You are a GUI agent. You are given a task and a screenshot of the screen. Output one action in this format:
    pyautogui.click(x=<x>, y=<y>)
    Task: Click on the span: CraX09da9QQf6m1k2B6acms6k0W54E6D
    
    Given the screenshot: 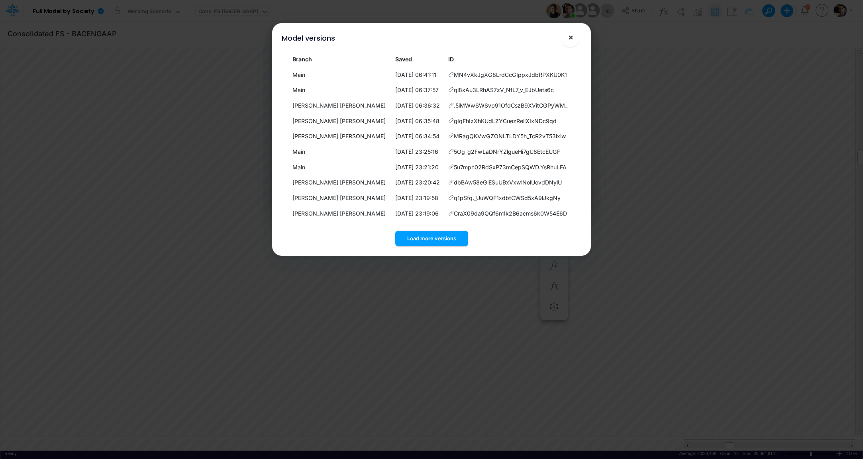 What is the action you would take?
    pyautogui.click(x=510, y=213)
    